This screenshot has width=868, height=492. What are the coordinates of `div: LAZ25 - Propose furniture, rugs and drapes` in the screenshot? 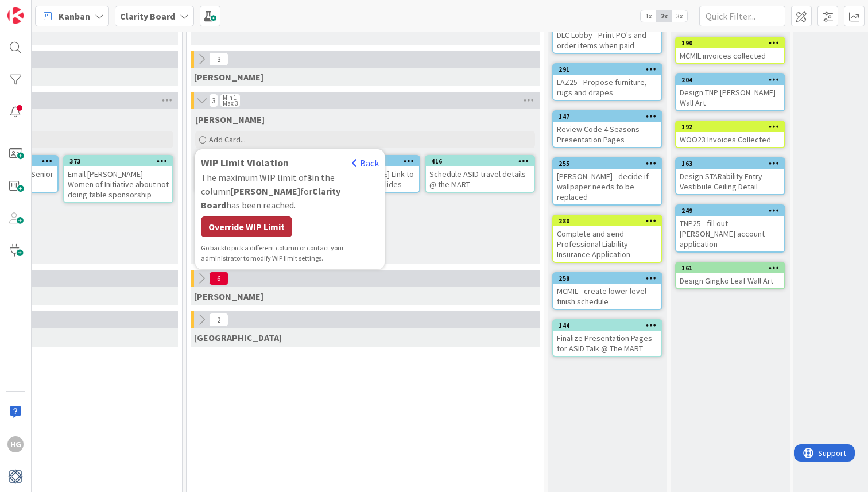 It's located at (607, 87).